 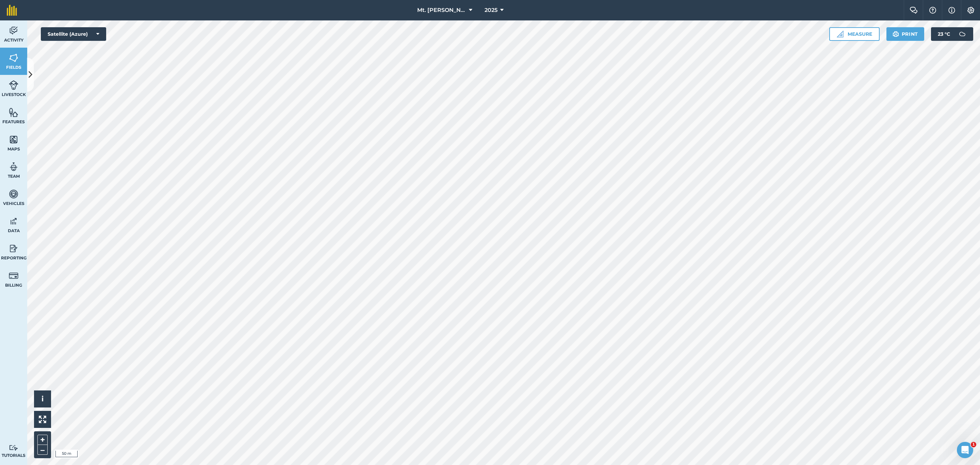 I want to click on button: Print, so click(x=906, y=34).